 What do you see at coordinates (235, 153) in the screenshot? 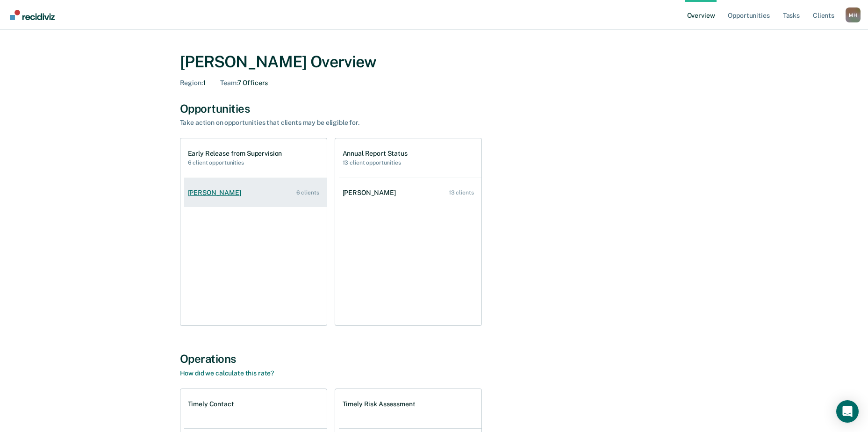
I see `h1: Early Release from Supervision` at bounding box center [235, 153].